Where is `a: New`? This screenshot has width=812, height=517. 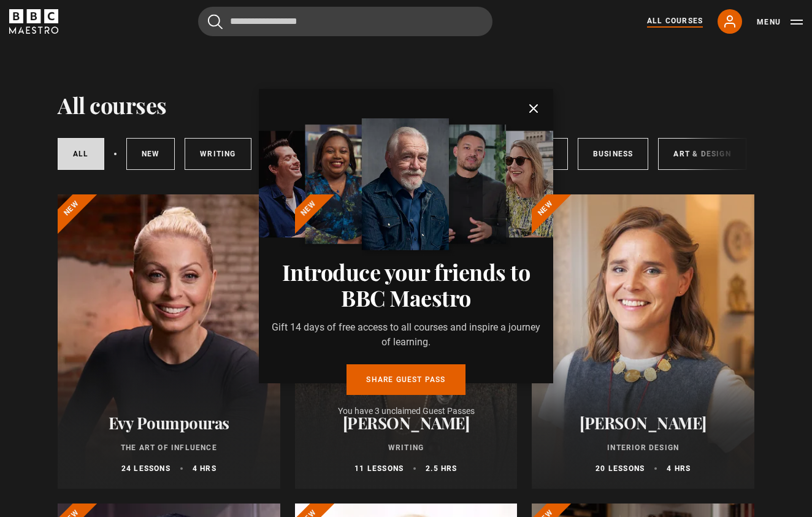
a: New is located at coordinates (151, 154).